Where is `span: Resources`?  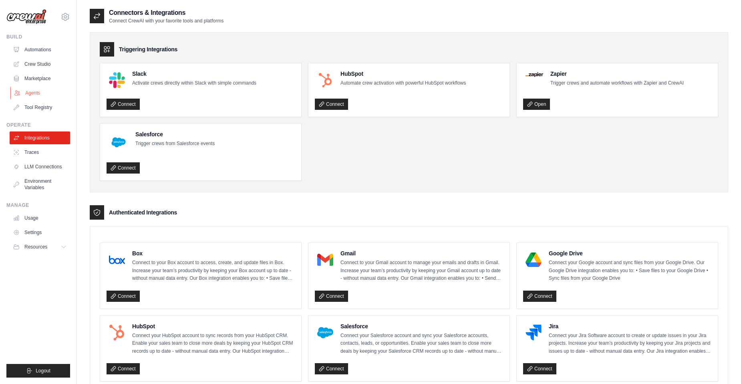
span: Resources is located at coordinates (36, 247).